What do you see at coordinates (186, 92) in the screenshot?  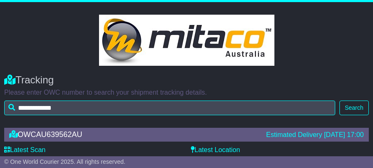 I see `p: Please enter OWC number to search your shipment tracking details.` at bounding box center [186, 92].